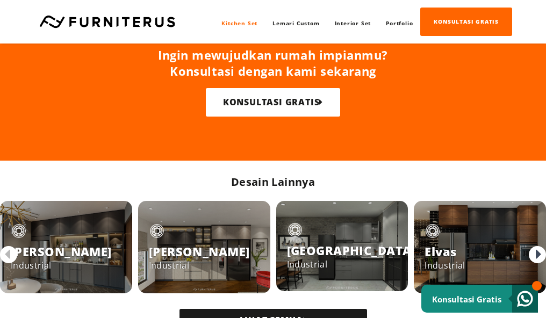 The height and width of the screenshot is (318, 546). I want to click on h2: Desain Lainnya, so click(273, 182).